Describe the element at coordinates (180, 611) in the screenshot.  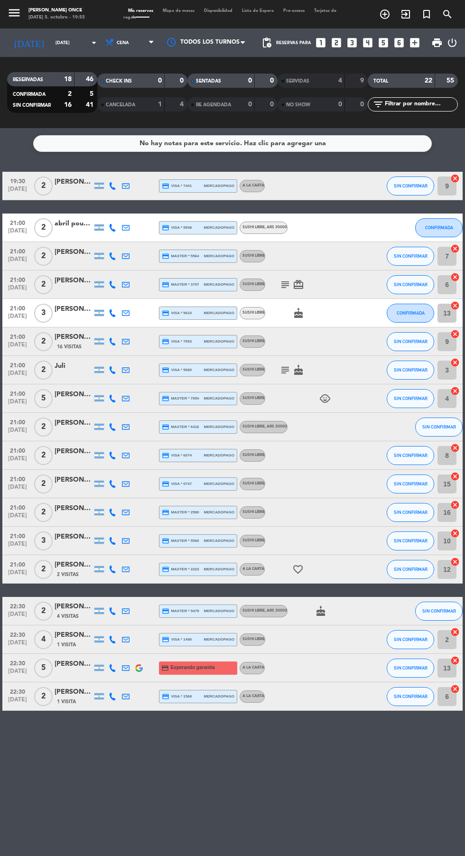
I see `span: master * 5479` at that location.